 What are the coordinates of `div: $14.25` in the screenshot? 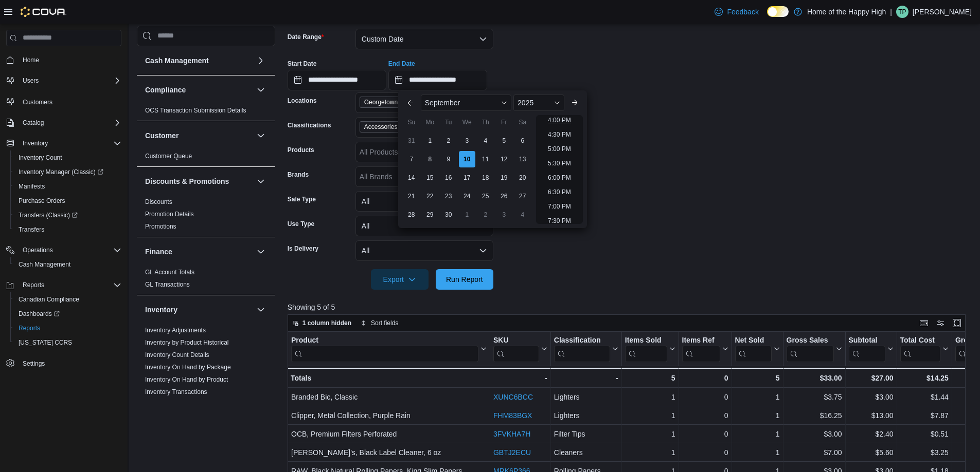 It's located at (924, 378).